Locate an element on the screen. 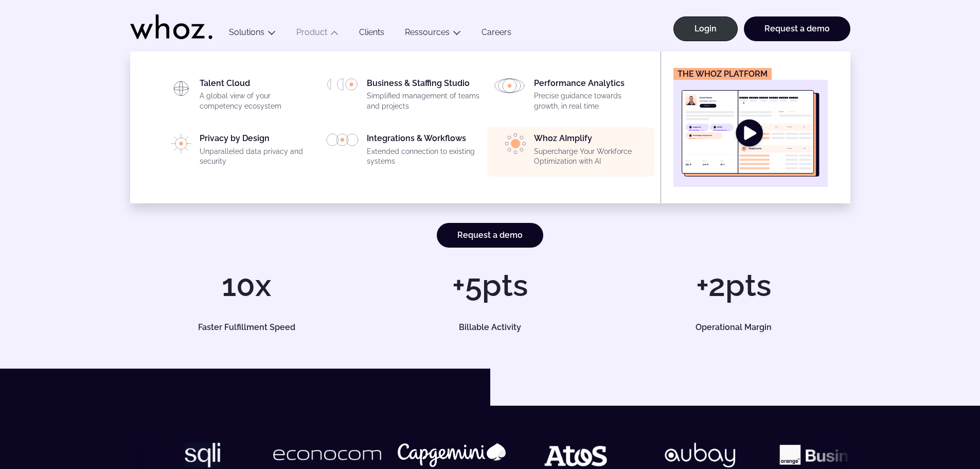  p: Precise guidance towards growth, in real time is located at coordinates (592, 101).